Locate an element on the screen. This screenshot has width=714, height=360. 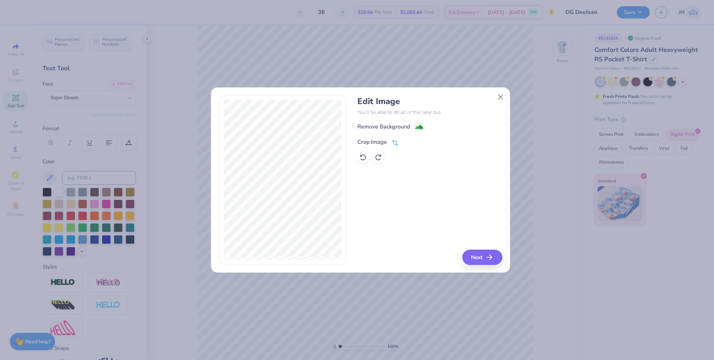
p: You’ll be able to do all of this later too. is located at coordinates (429, 112).